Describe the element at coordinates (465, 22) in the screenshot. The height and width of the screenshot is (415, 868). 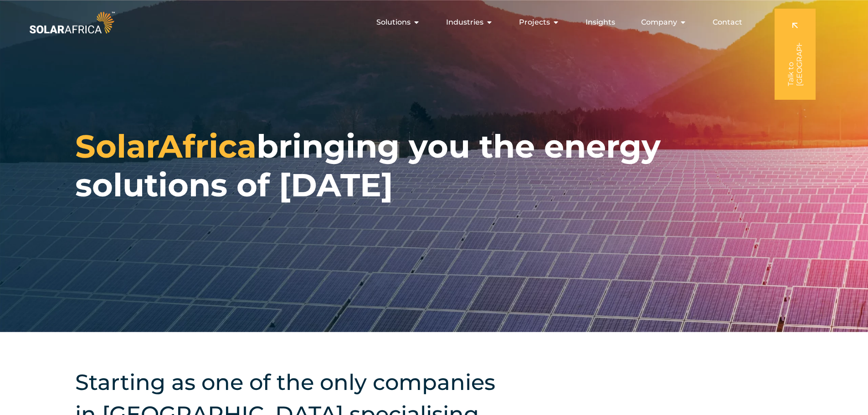
I see `span: Industries` at that location.